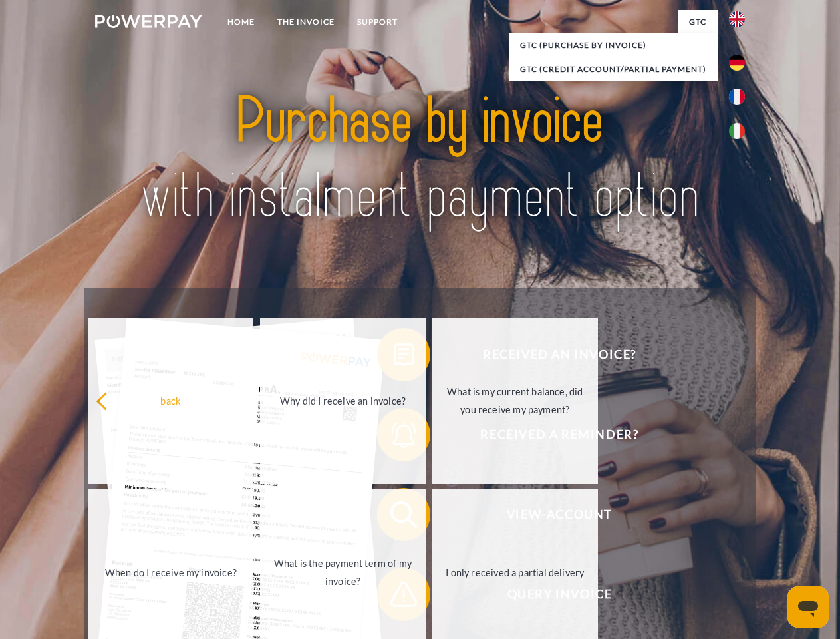 Image resolution: width=840 pixels, height=639 pixels. Describe the element at coordinates (170, 400) in the screenshot. I see `div: back` at that location.